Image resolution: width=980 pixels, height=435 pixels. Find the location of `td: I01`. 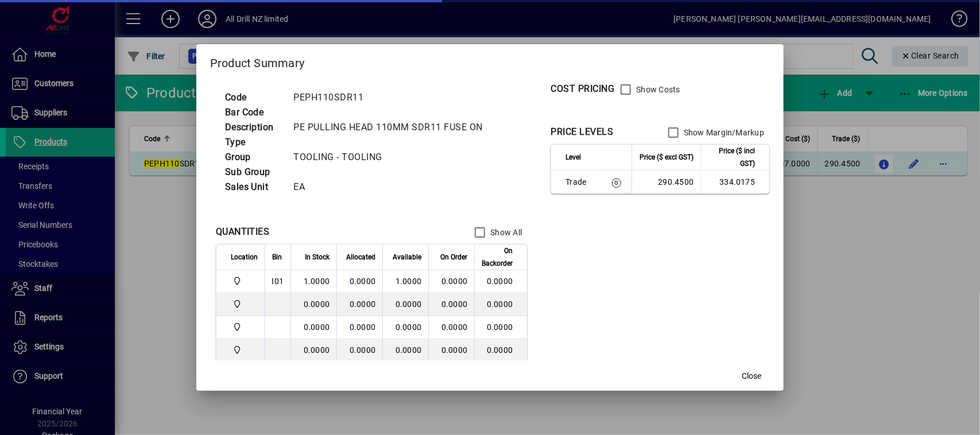

td: I01 is located at coordinates (278, 282).